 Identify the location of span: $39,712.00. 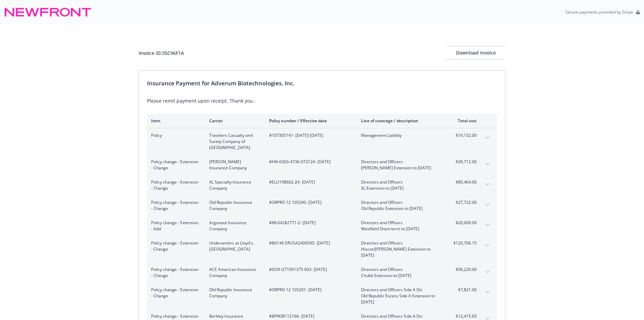
(464, 162).